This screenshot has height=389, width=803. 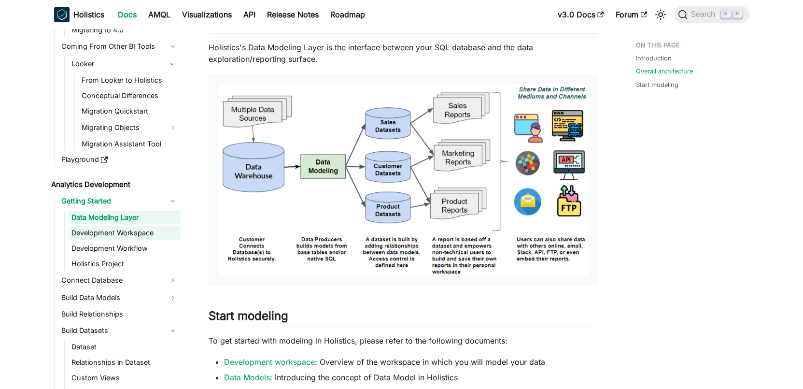 What do you see at coordinates (129, 144) in the screenshot?
I see `a: Migration Assistant Tool` at bounding box center [129, 144].